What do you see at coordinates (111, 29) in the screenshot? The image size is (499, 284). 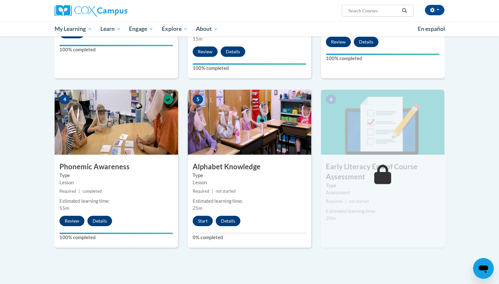 I see `a: Learn` at bounding box center [111, 29].